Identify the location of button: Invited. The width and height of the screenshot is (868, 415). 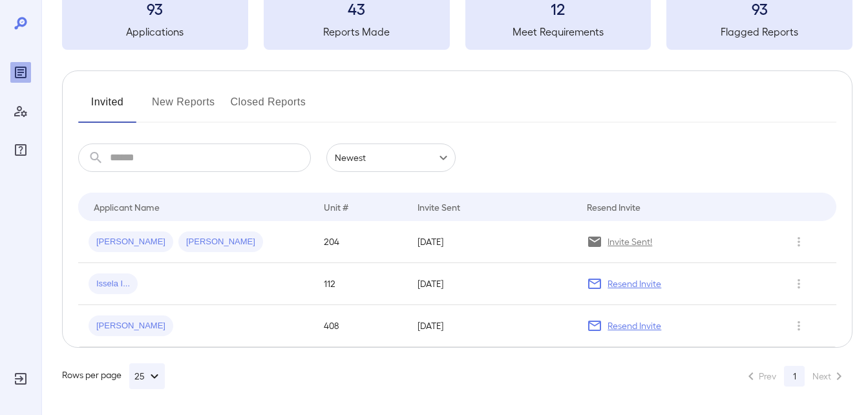
(107, 107).